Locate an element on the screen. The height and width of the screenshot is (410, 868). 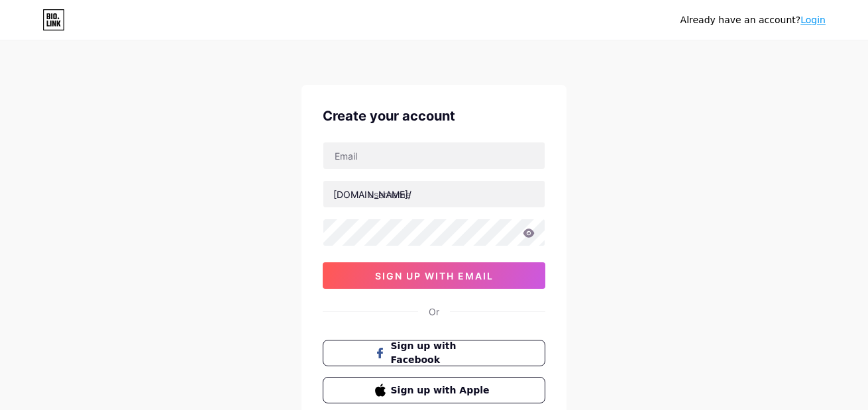
a: Login is located at coordinates (813, 20).